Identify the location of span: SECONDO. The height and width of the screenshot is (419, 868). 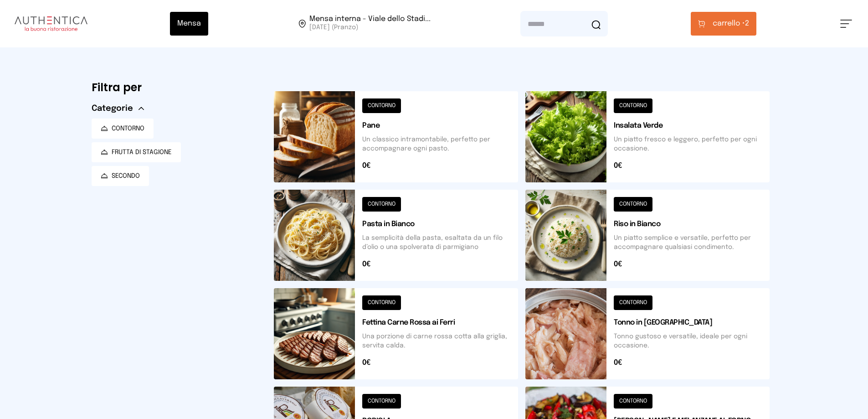
(125, 176).